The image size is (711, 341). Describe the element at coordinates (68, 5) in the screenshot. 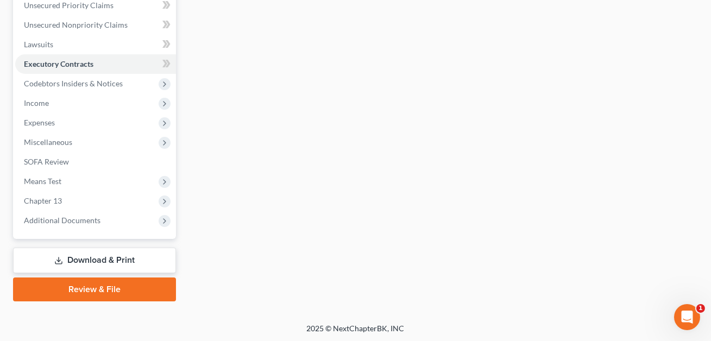

I see `span: Unsecured Priority Claims` at that location.